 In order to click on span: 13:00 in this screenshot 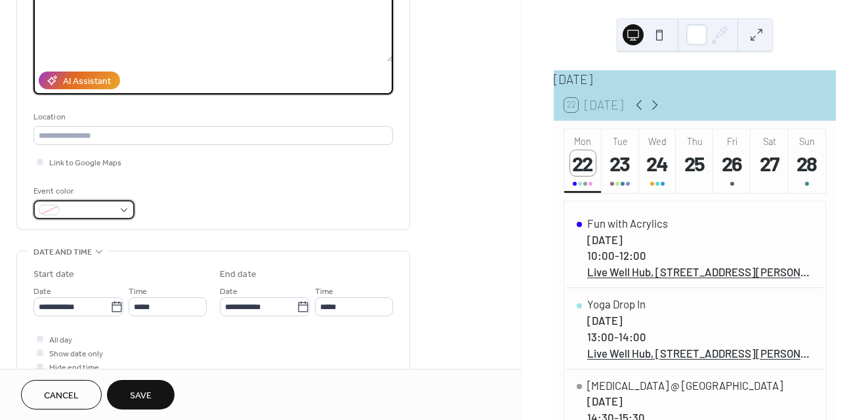, I will do `click(600, 337)`.